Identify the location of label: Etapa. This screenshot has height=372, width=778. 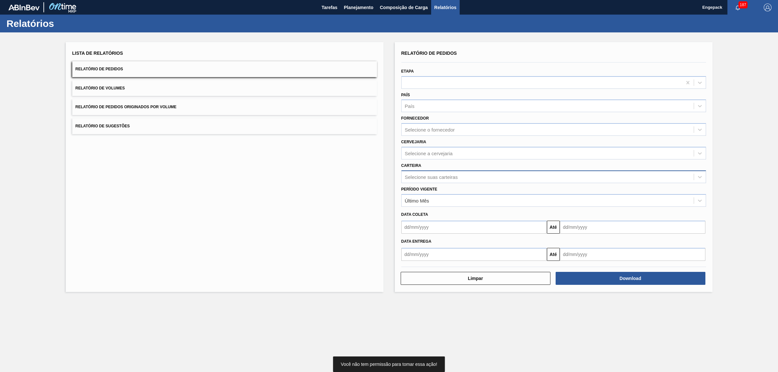
(407, 71).